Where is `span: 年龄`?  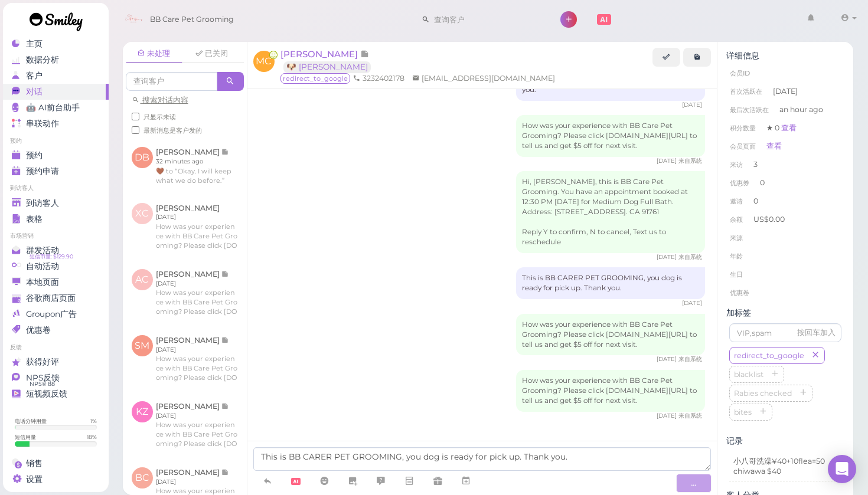
span: 年龄 is located at coordinates (736, 256).